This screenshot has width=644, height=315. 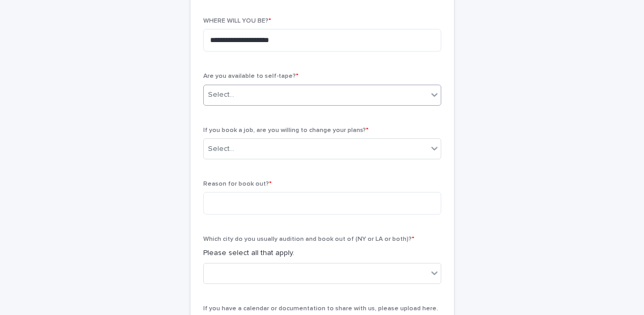 I want to click on span: If you have a calendar or documentation to share with us, please upload here., so click(x=321, y=309).